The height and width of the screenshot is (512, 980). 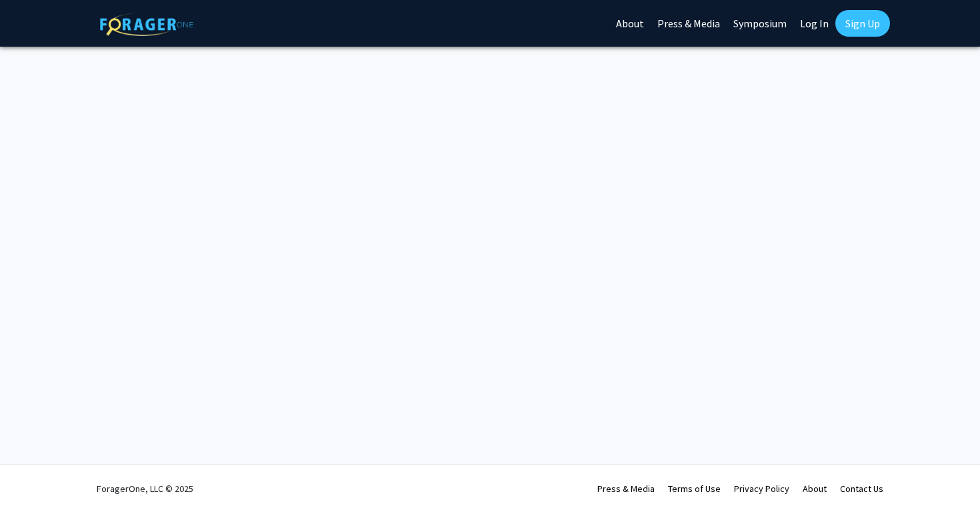 What do you see at coordinates (146, 24) in the screenshot?
I see `img: ForagerOne Logo` at bounding box center [146, 24].